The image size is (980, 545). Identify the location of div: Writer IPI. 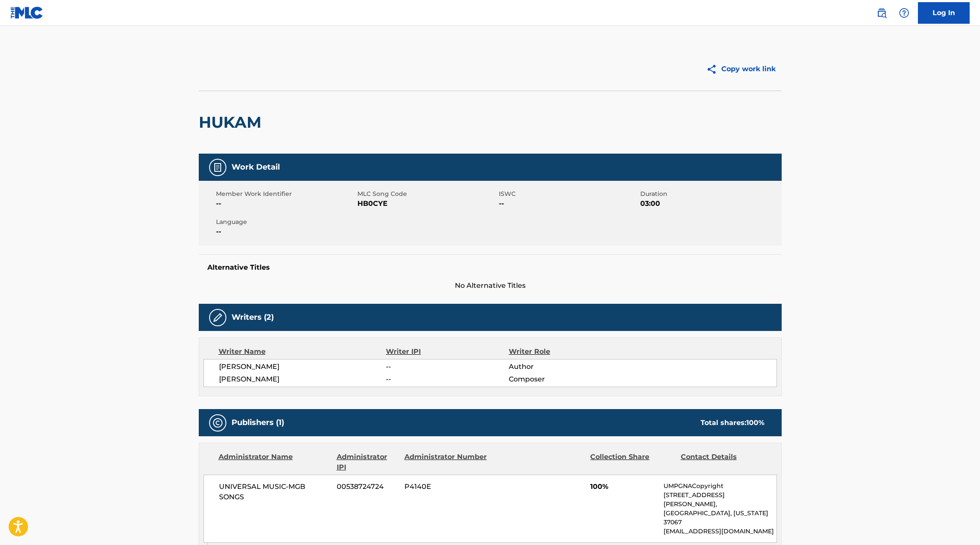
(447, 351).